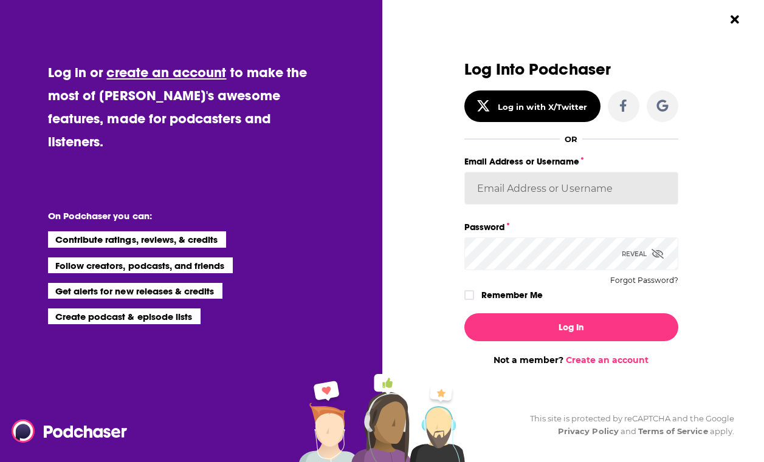 The height and width of the screenshot is (462, 764). What do you see at coordinates (672, 431) in the screenshot?
I see `a: Terms of Service` at bounding box center [672, 431].